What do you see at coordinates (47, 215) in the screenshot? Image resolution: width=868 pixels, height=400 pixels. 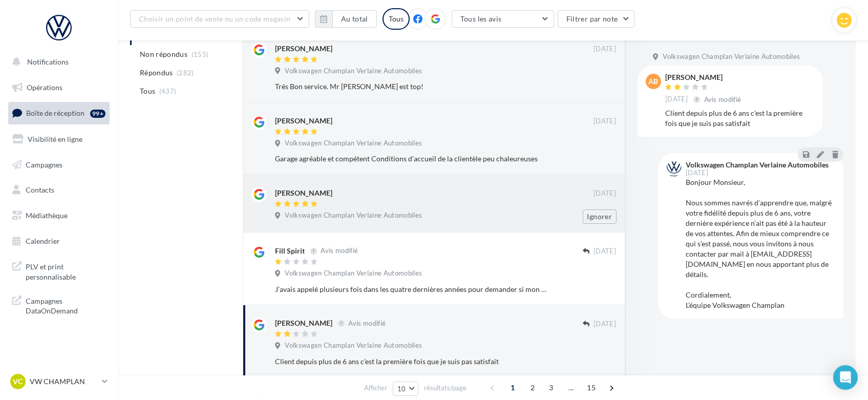 I see `span: Médiathèque` at bounding box center [47, 215].